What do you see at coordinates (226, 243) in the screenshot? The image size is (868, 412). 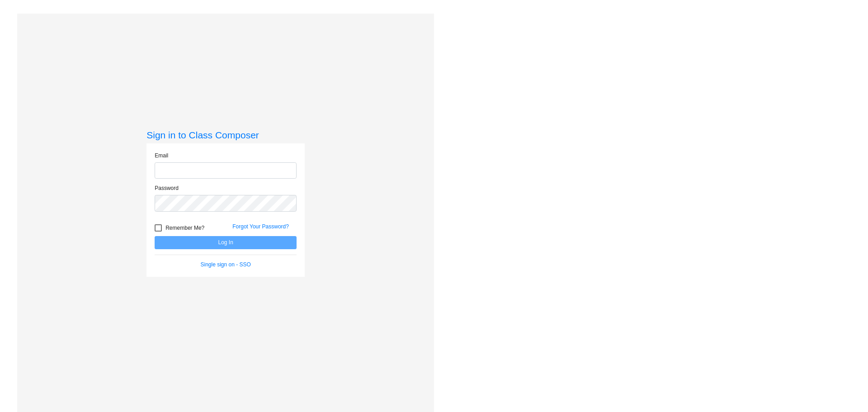 I see `button: Log In` at bounding box center [226, 243].